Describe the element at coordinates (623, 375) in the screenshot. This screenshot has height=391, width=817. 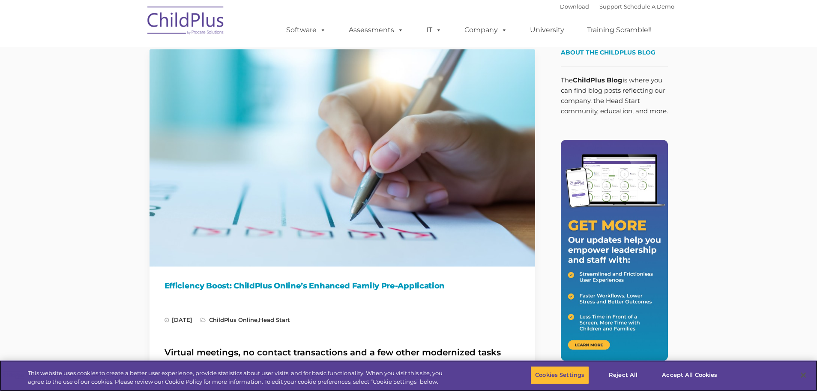
I see `button: Reject All` at that location.